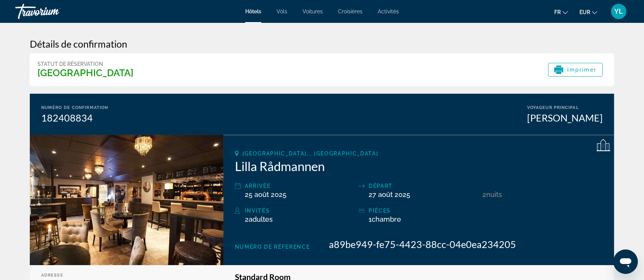  Describe the element at coordinates (253, 12) in the screenshot. I see `a: Hôtels` at that location.